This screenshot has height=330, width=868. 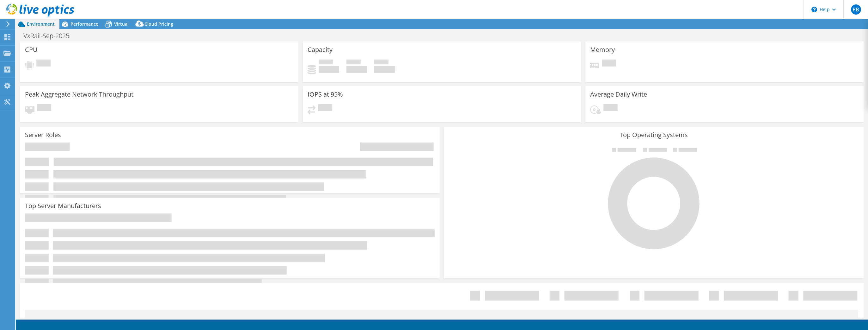 I want to click on h3: Server Roles, so click(x=43, y=135).